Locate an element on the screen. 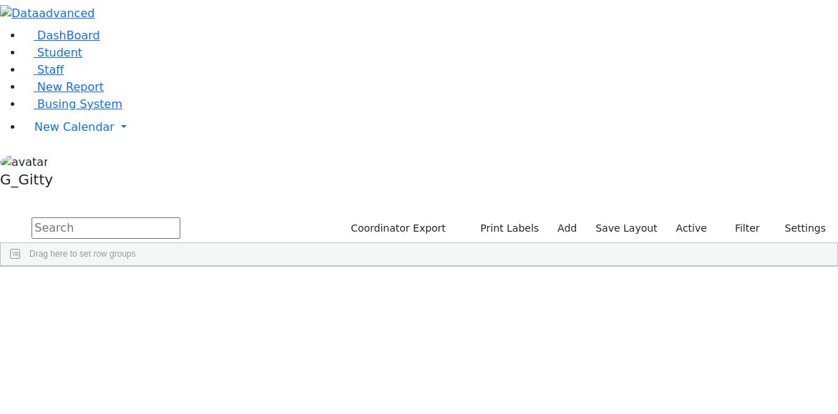  a: DashBoard is located at coordinates (62, 35).